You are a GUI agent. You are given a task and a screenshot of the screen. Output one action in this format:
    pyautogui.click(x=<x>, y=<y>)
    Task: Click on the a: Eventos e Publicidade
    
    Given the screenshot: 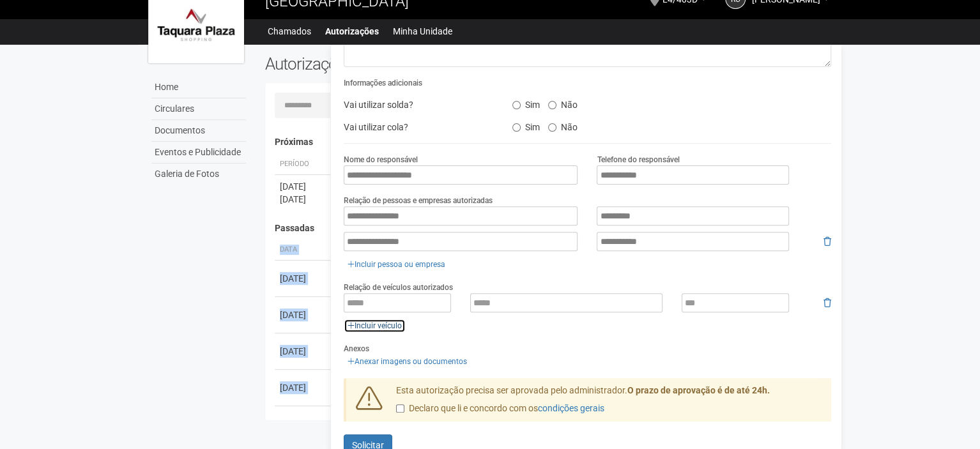 What is the action you would take?
    pyautogui.click(x=199, y=153)
    